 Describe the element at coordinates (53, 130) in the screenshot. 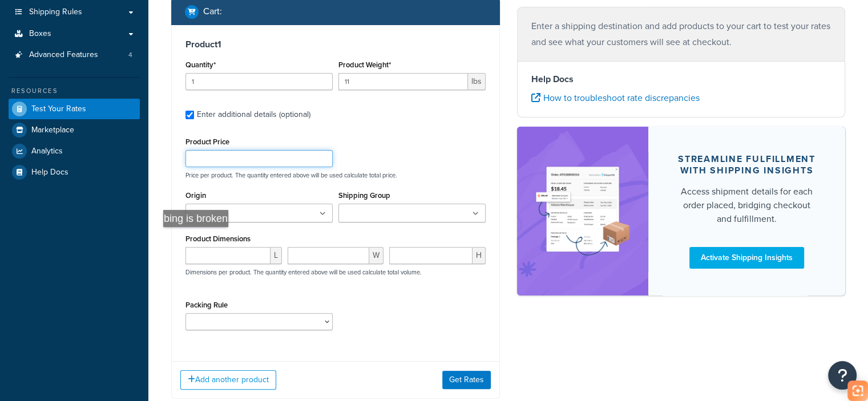

I see `span: Marketplace` at that location.